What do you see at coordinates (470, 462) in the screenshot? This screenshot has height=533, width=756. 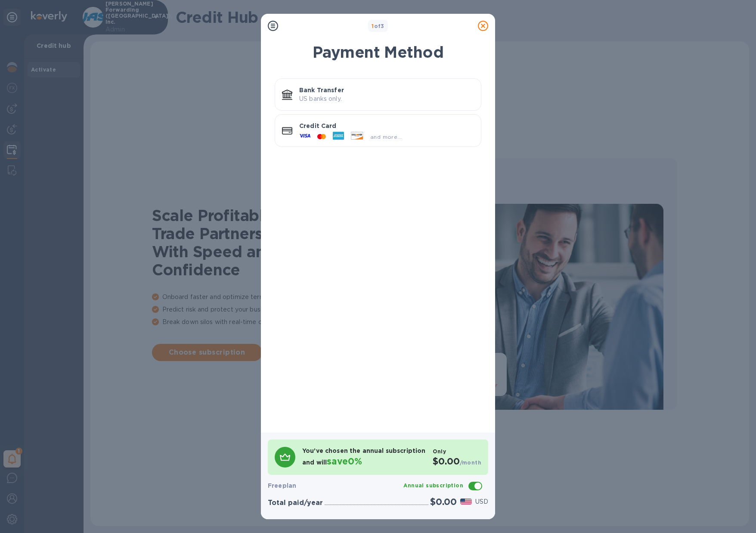 I see `b: /month` at bounding box center [470, 462].